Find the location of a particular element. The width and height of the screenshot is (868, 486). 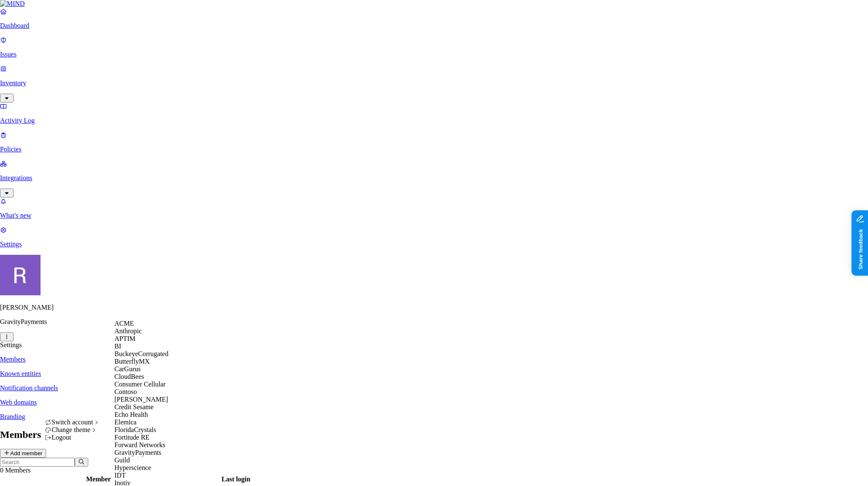

span: Elemica is located at coordinates (126, 422).